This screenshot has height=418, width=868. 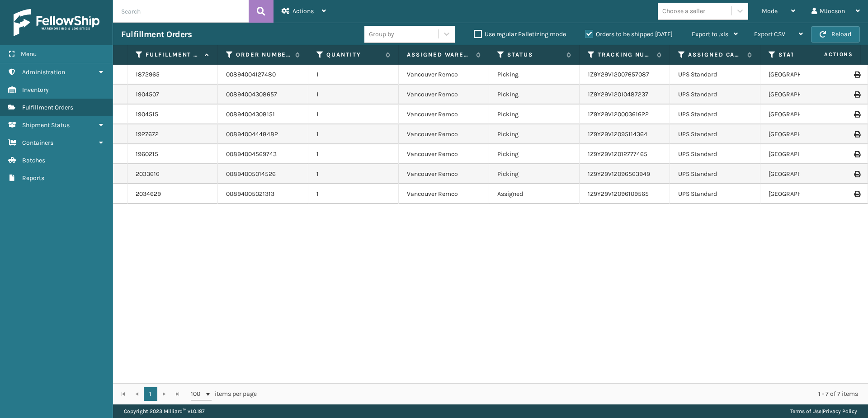 What do you see at coordinates (148, 75) in the screenshot?
I see `a: 1872965` at bounding box center [148, 75].